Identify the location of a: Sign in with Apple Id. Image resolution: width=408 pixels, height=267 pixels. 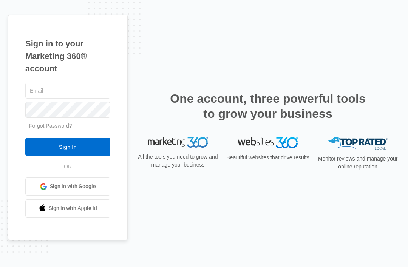
(68, 209).